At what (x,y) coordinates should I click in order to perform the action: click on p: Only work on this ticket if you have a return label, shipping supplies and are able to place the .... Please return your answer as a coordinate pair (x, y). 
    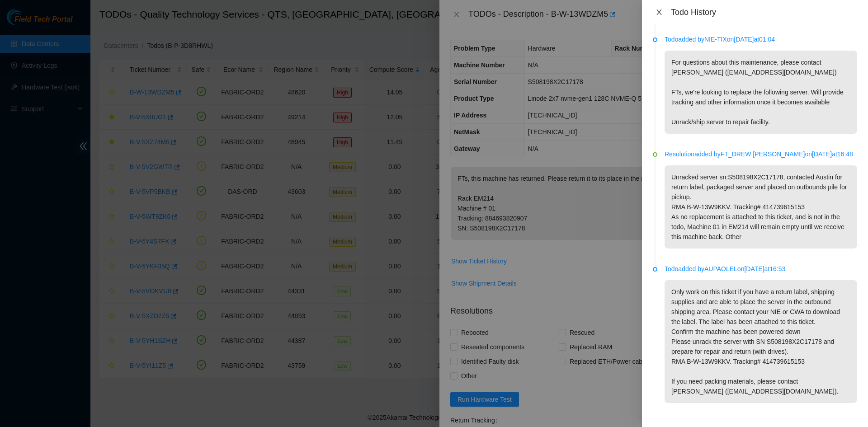
    Looking at the image, I should click on (761, 341).